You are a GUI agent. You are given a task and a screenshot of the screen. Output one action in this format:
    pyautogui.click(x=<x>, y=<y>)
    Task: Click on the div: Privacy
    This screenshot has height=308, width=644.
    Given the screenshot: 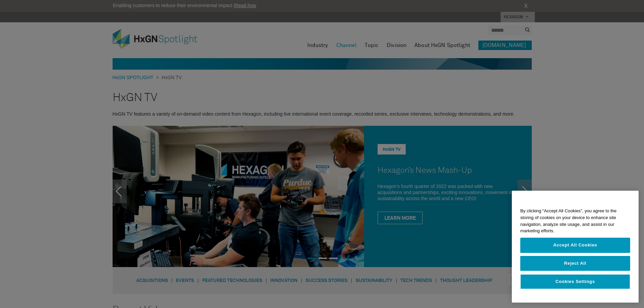 What is the action you would take?
    pyautogui.click(x=575, y=246)
    